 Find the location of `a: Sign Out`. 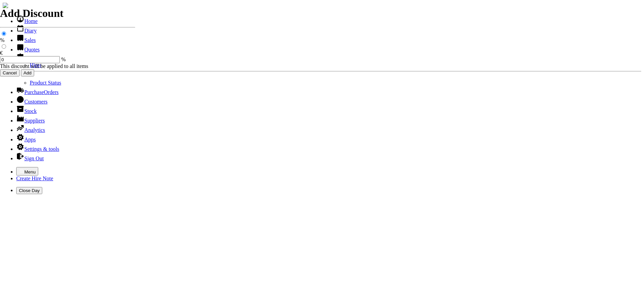

a: Sign Out is located at coordinates (30, 158).